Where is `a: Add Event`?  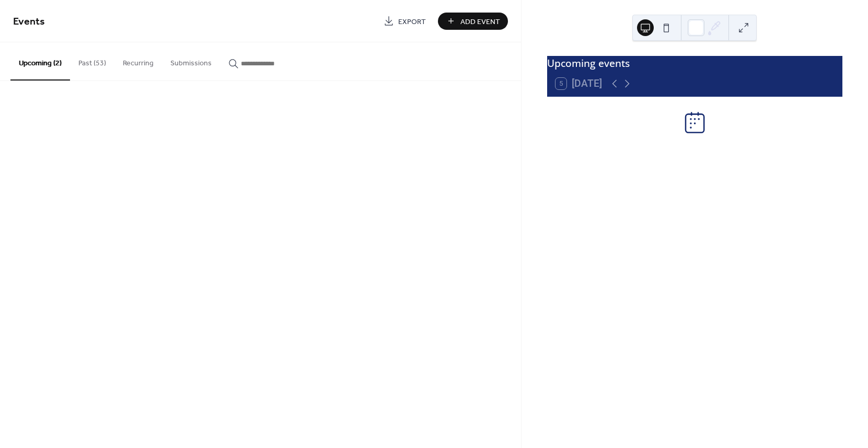 a: Add Event is located at coordinates (473, 21).